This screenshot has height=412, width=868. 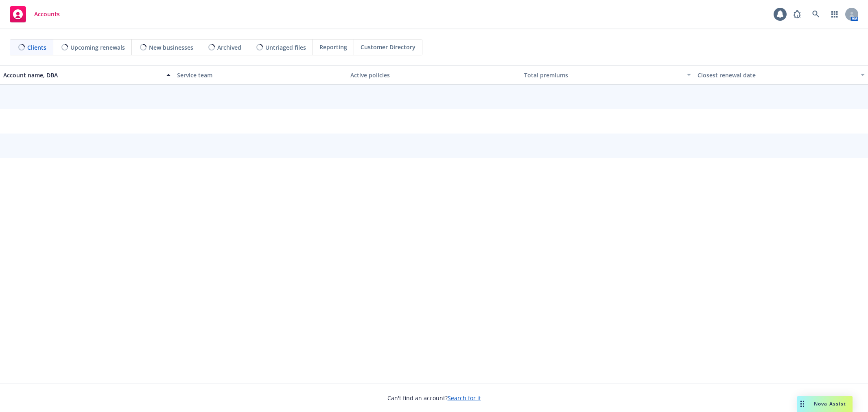 I want to click on span: Nova Assist, so click(x=830, y=404).